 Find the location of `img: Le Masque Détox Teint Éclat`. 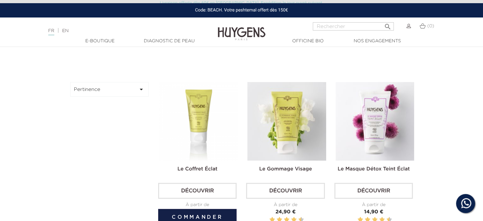

img: Le Masque Détox Teint Éclat is located at coordinates (375, 121).